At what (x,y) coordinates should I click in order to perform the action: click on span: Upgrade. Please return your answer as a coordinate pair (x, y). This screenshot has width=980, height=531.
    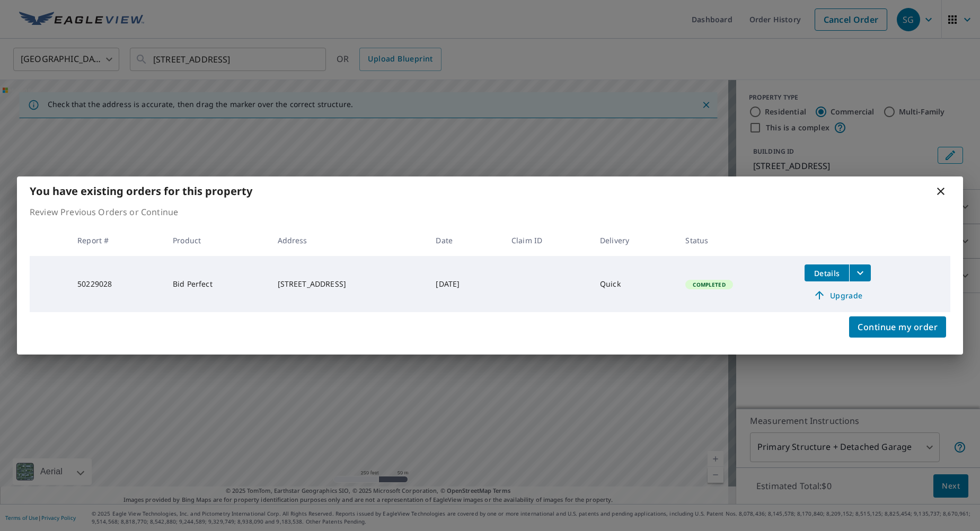
    Looking at the image, I should click on (837, 295).